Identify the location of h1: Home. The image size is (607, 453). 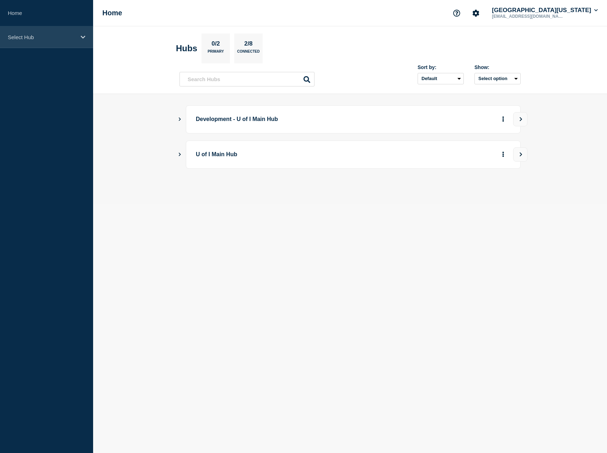
(112, 13).